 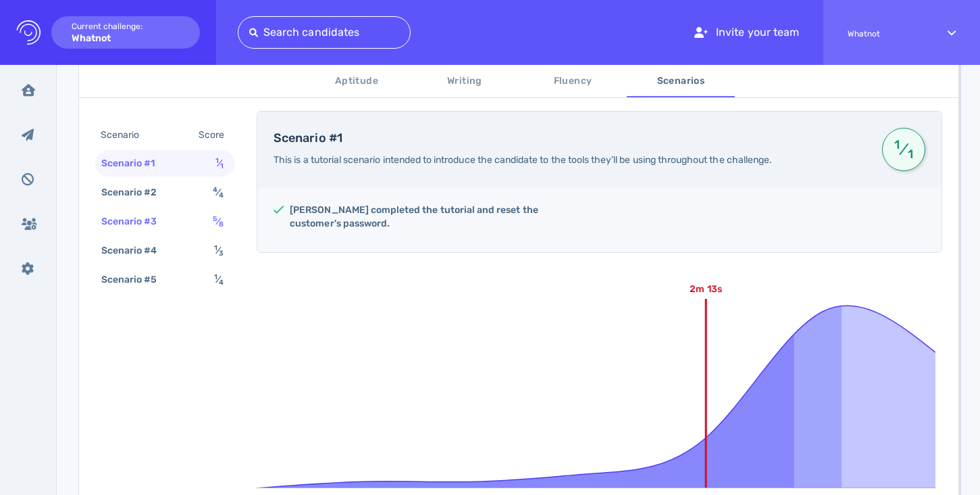 What do you see at coordinates (221, 224) in the screenshot?
I see `sub: 8` at bounding box center [221, 224].